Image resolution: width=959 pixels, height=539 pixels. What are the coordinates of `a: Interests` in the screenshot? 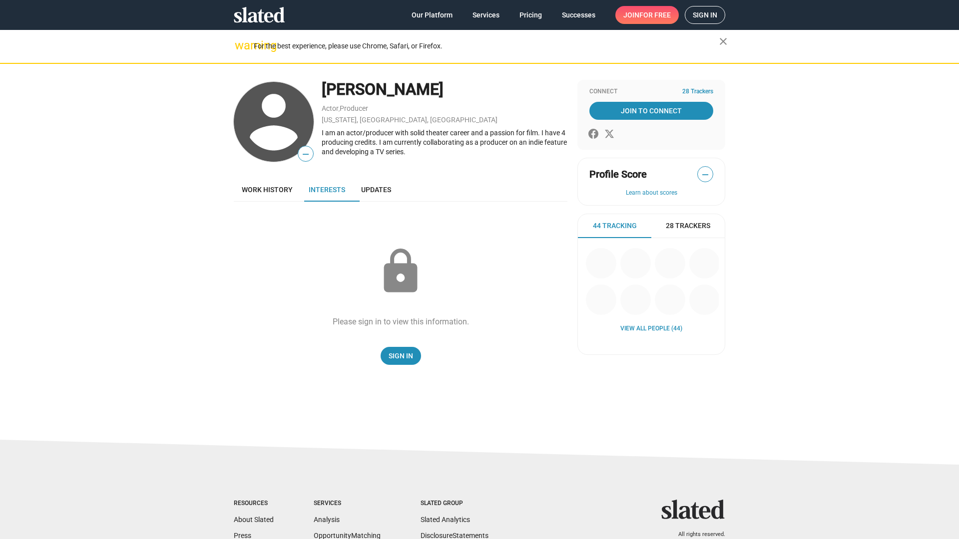 It's located at (327, 190).